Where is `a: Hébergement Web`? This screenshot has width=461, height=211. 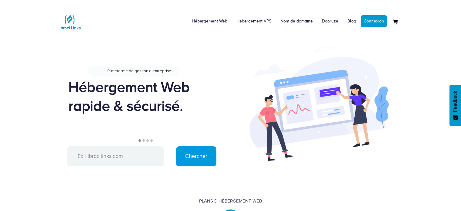 a: Hébergement Web is located at coordinates (209, 21).